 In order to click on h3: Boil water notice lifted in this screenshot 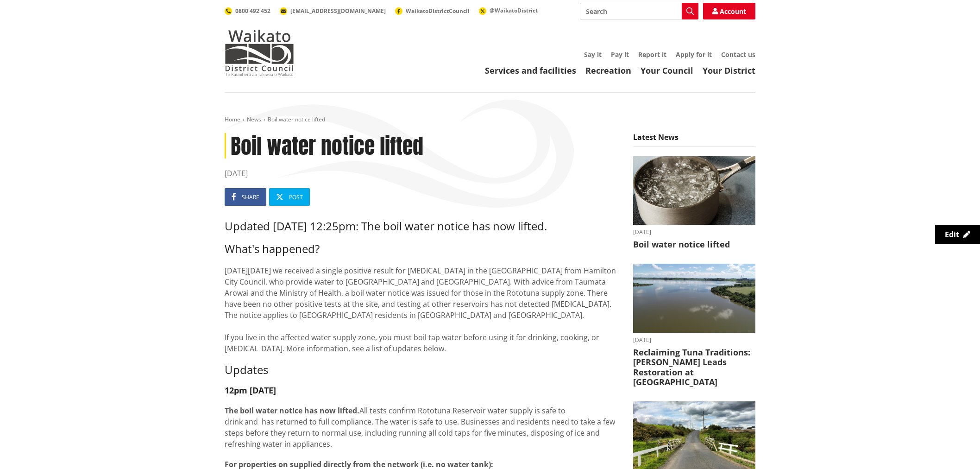, I will do `click(694, 244)`.